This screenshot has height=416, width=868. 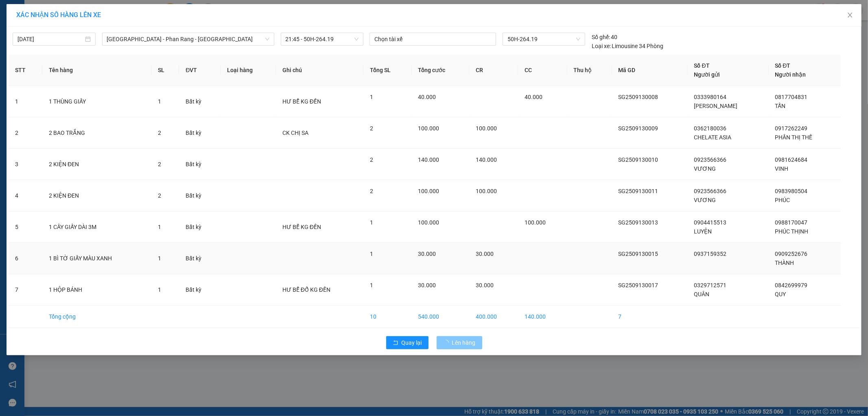 What do you see at coordinates (850, 15) in the screenshot?
I see `span: close` at bounding box center [850, 15].